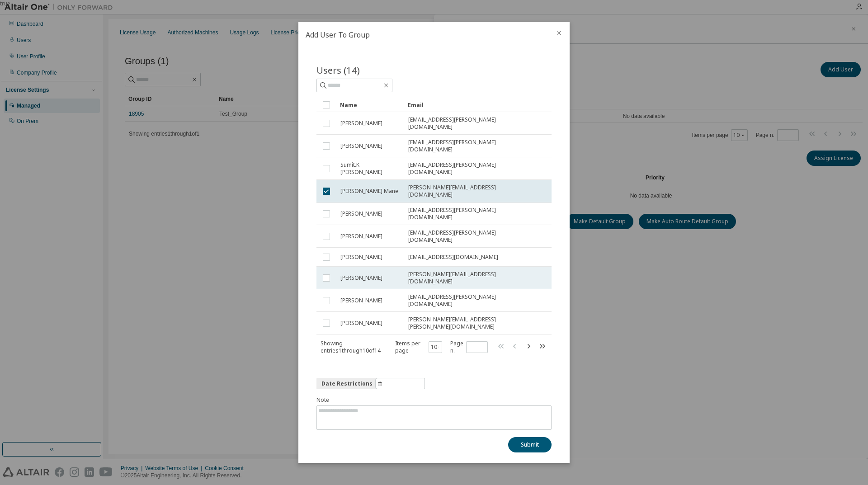 This screenshot has width=868, height=485. I want to click on span: Date Restrictions, so click(347, 383).